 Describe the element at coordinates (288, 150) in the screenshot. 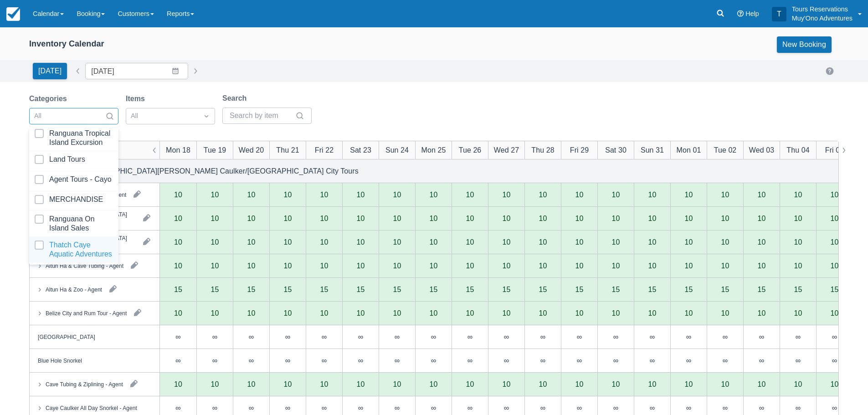

I see `div: Thu 21` at that location.